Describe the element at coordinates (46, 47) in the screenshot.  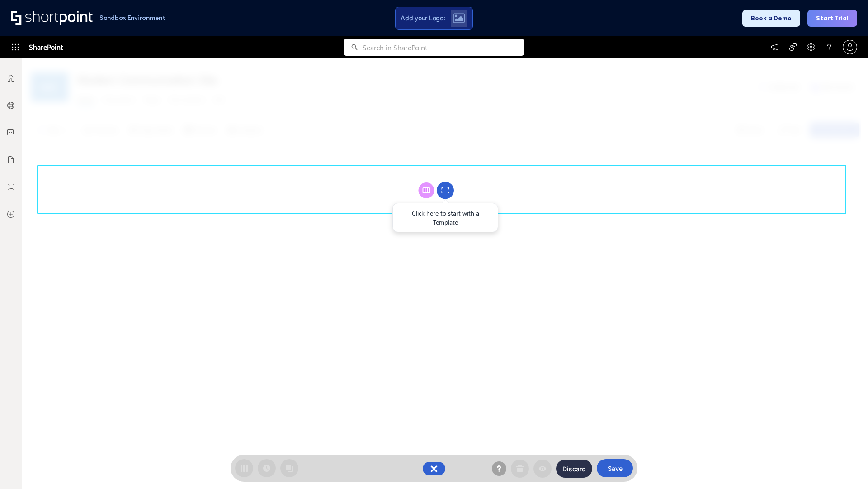
I see `span: SharePoint` at that location.